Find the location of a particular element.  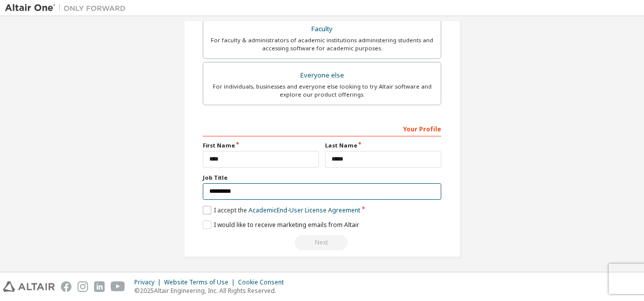

p: © 2025 Altair Engineering, Inc. All Rights Reserved. is located at coordinates (212, 290).